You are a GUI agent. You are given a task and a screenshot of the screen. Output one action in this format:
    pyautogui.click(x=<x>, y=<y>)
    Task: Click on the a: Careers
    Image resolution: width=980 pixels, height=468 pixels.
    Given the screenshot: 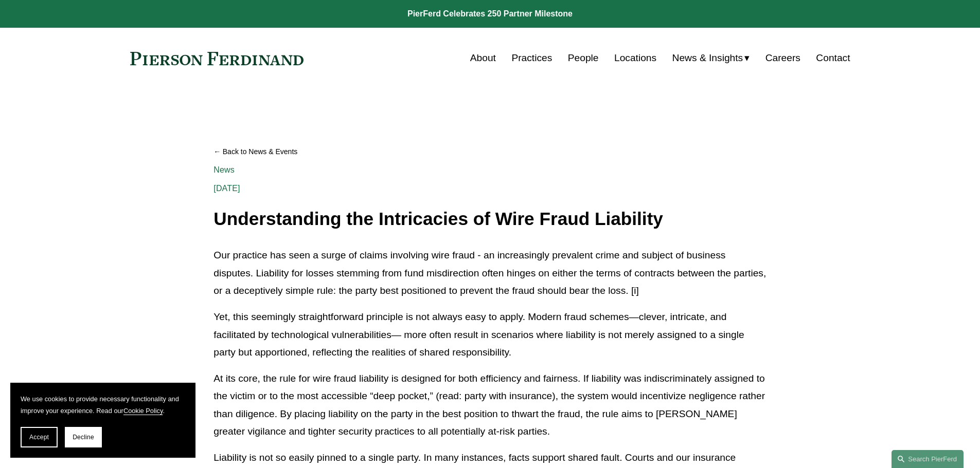 What is the action you would take?
    pyautogui.click(x=783, y=58)
    